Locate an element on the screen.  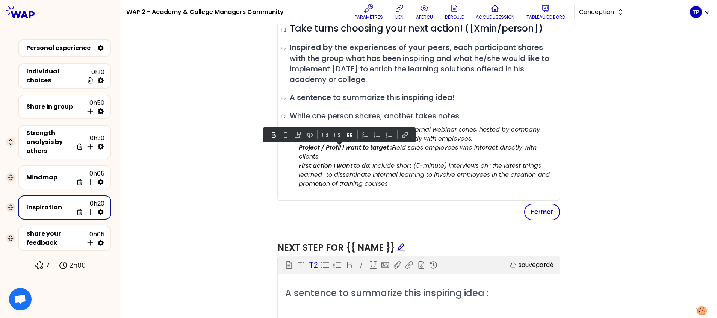
div: Share in group is located at coordinates (55, 107).